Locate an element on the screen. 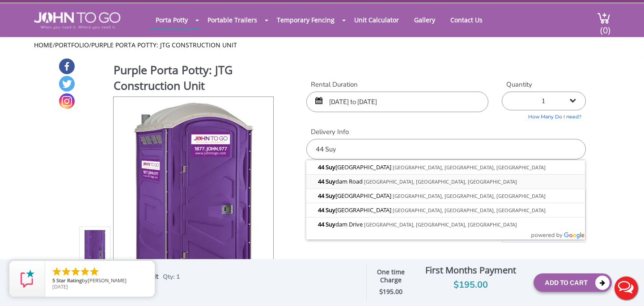 Image resolution: width=644 pixels, height=306 pixels. label: Quantity is located at coordinates (544, 84).